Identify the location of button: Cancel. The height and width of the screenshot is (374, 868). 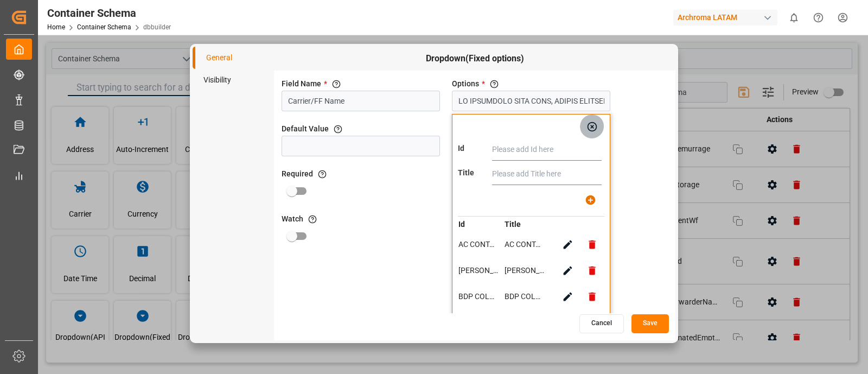
(602, 323).